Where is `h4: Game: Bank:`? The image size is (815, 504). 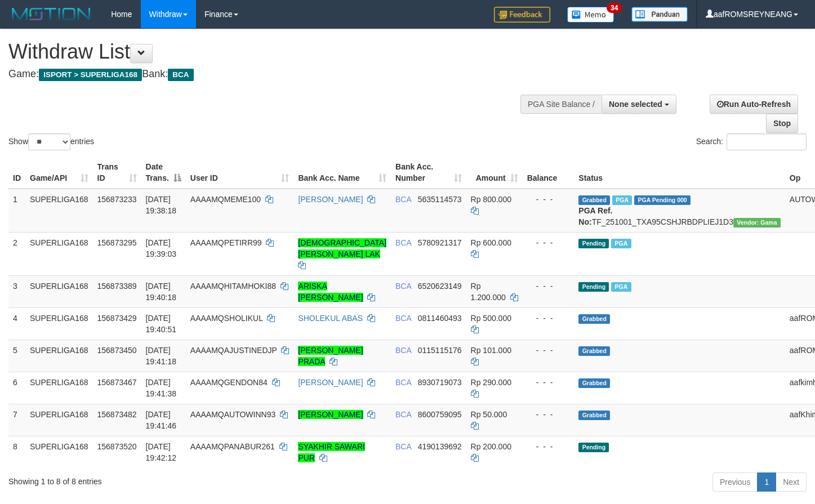 h4: Game: Bank: is located at coordinates (270, 75).